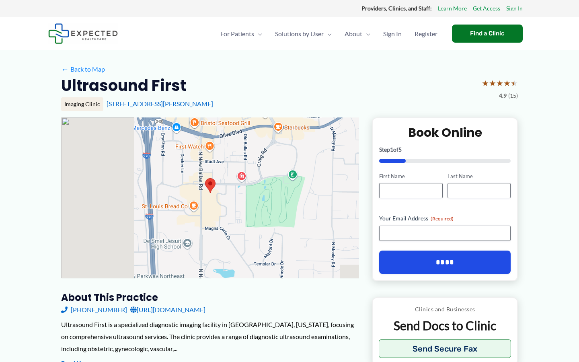 The image size is (579, 362). I want to click on a: Get Access, so click(487, 8).